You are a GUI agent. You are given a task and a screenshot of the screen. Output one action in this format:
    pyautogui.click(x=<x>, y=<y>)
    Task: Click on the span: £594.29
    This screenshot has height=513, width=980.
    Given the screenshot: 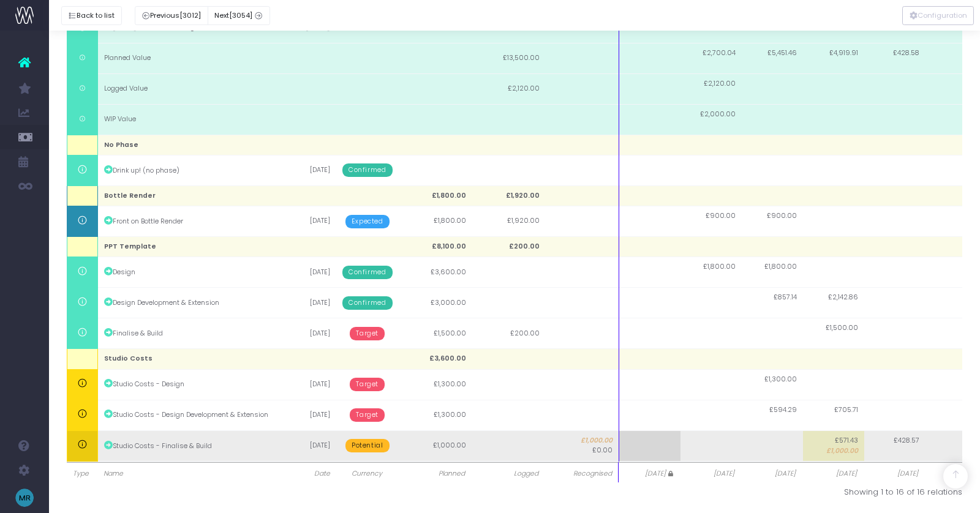 What is the action you would take?
    pyautogui.click(x=783, y=411)
    